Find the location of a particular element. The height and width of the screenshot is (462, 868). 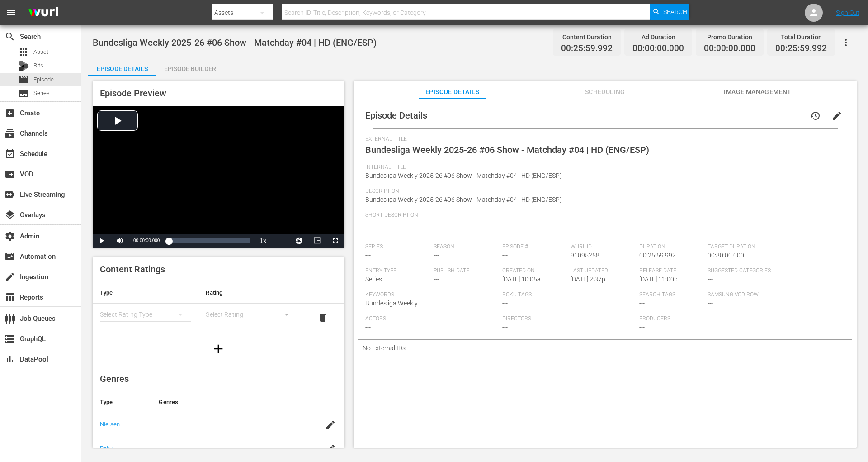

button: Episode Details is located at coordinates (122, 67).